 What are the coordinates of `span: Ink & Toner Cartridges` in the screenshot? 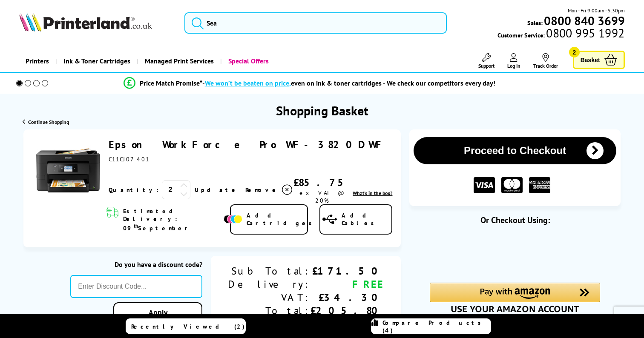 It's located at (97, 61).